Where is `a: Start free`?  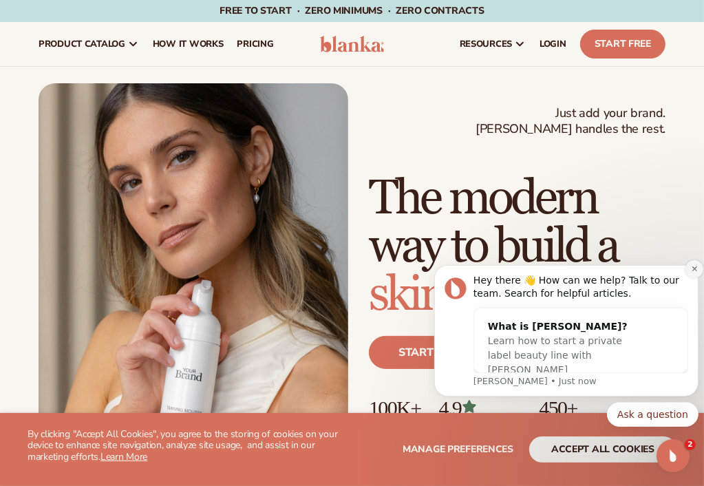
a: Start free is located at coordinates (430, 352).